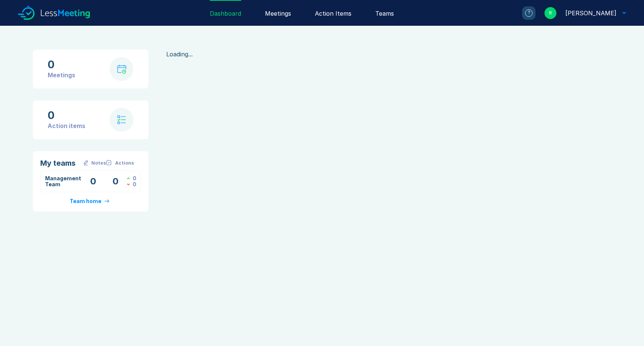 The image size is (644, 346). What do you see at coordinates (63, 181) in the screenshot?
I see `a: Management Team` at bounding box center [63, 181].